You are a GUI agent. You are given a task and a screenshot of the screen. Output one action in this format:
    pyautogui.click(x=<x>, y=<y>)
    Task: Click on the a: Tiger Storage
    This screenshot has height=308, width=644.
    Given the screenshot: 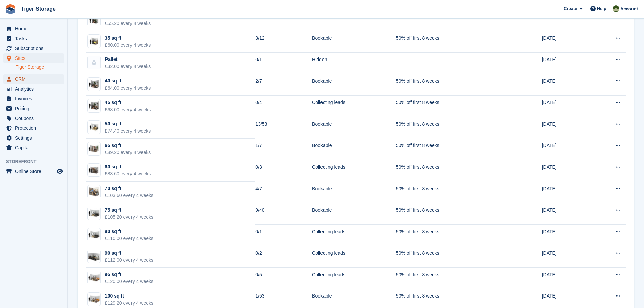 What is the action you would take?
    pyautogui.click(x=40, y=67)
    